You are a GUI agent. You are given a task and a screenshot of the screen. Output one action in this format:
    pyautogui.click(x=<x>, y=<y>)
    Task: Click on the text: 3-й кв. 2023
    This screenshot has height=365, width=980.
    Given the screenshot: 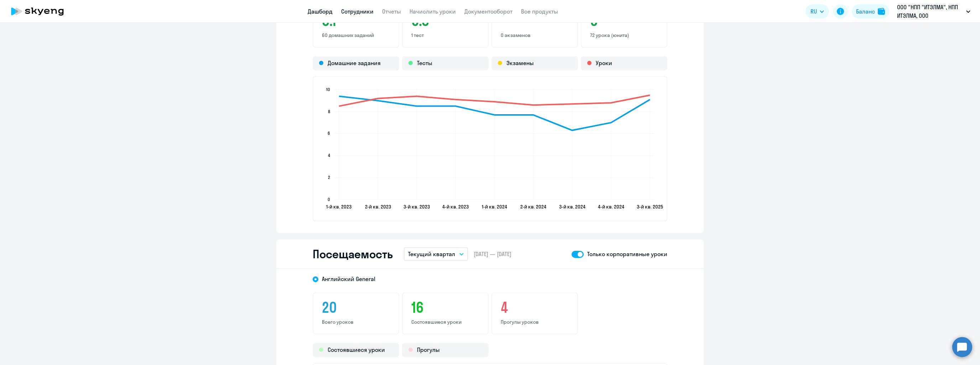 What is the action you would take?
    pyautogui.click(x=417, y=207)
    